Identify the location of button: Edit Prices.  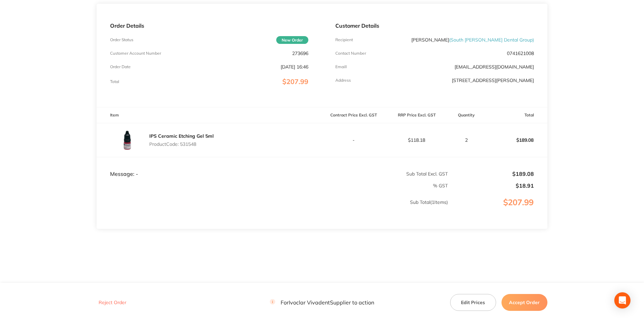
(473, 303).